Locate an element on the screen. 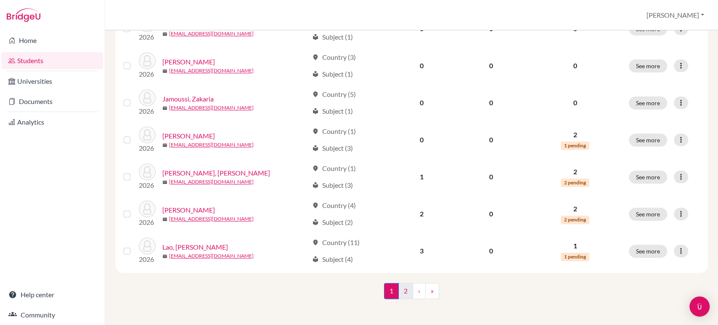  a: 2 is located at coordinates (405, 290).